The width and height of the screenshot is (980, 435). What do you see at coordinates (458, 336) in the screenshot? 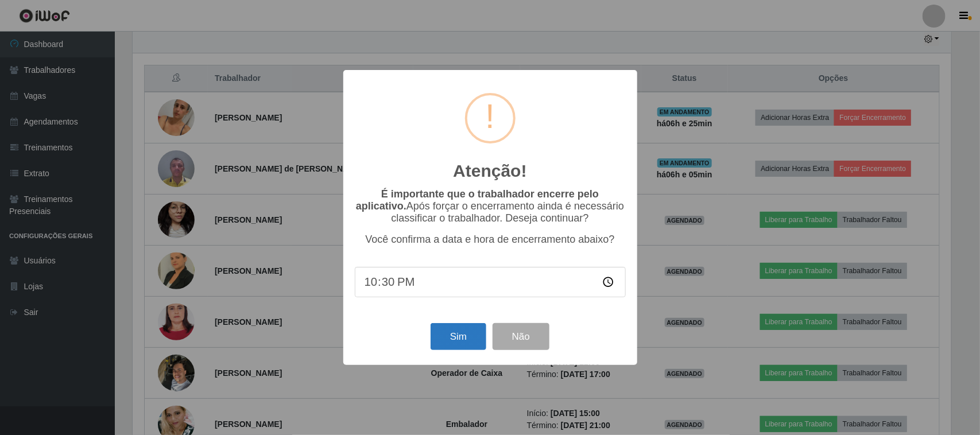
I see `button: Sim` at bounding box center [458, 336].